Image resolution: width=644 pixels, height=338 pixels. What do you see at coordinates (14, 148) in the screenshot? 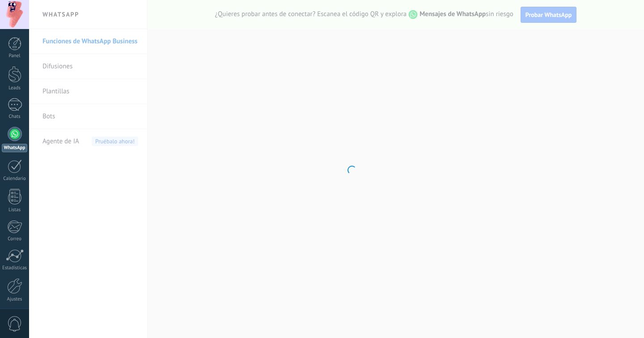
I see `div: WhatsApp` at bounding box center [14, 148].